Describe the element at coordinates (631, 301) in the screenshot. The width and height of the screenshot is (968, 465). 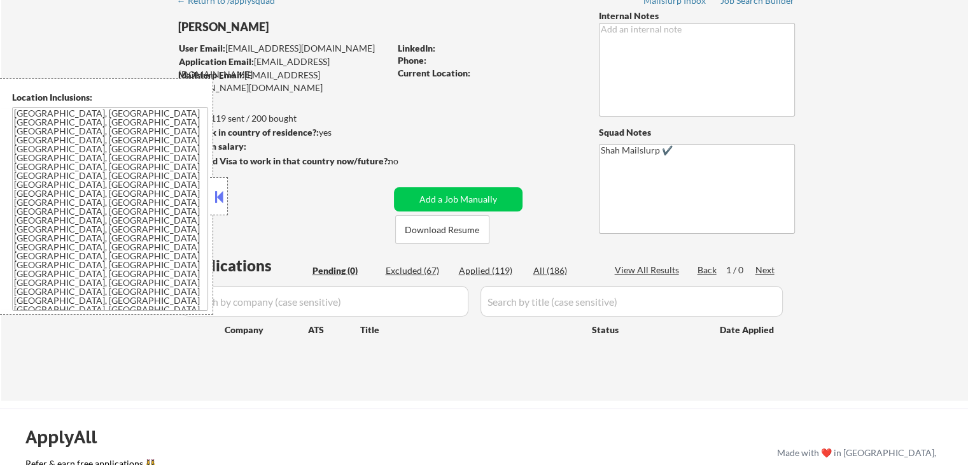
I see `input: Search by title (case sensitive)` at that location.